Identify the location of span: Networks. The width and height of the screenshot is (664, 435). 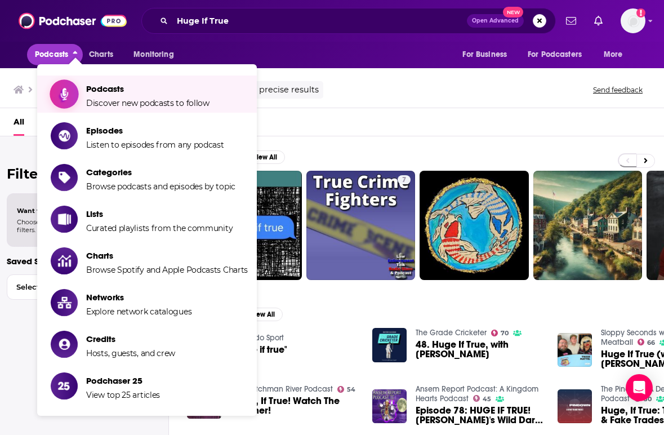
(139, 297).